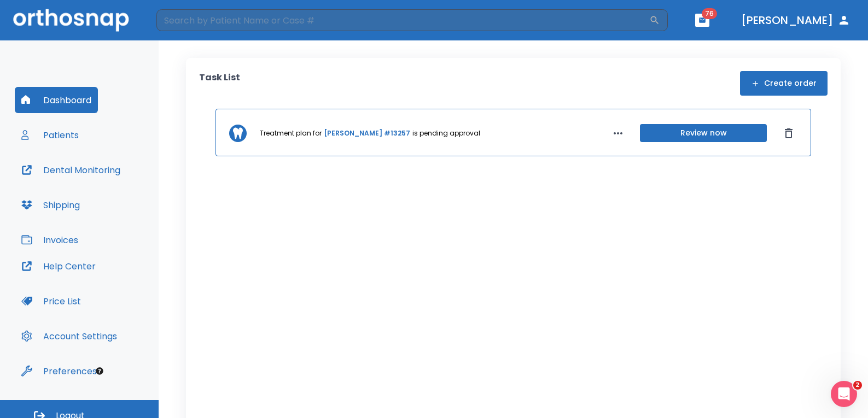 This screenshot has width=868, height=418. What do you see at coordinates (290, 133) in the screenshot?
I see `p: Treatment plan for` at bounding box center [290, 133].